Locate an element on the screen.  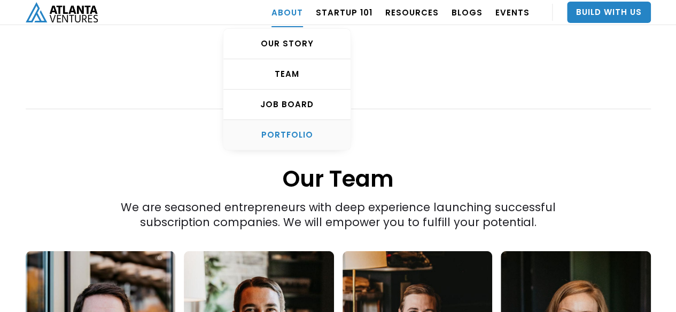
div: We are seasoned entrepreneurs with deep experience launching successful subscription companies. W... is located at coordinates (338, 132).